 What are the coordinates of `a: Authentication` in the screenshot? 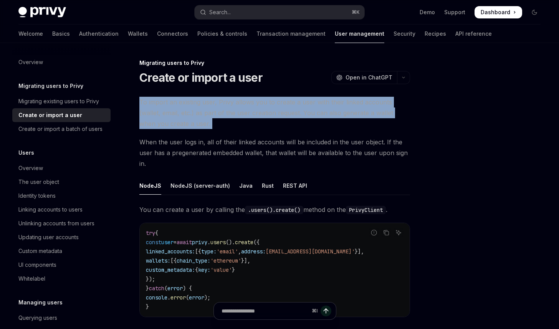 It's located at (99, 34).